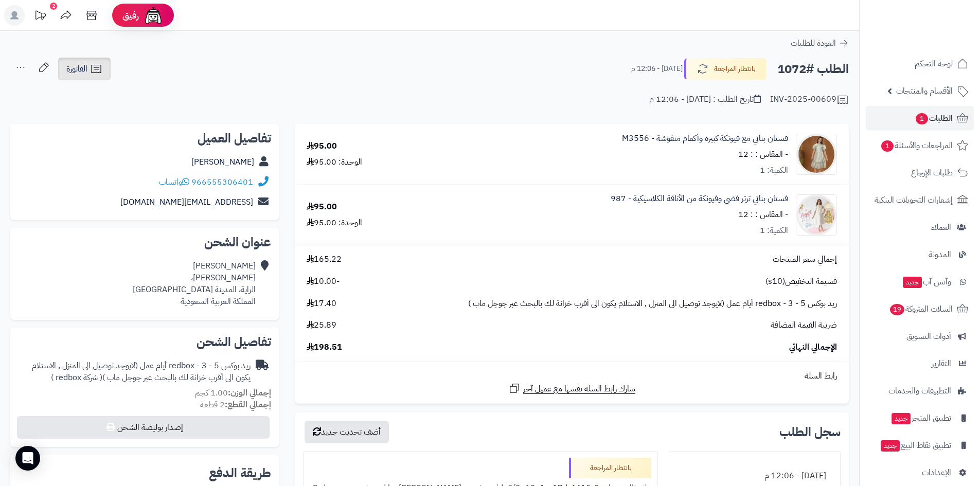  What do you see at coordinates (940, 254) in the screenshot?
I see `span: المدونة` at bounding box center [940, 254].